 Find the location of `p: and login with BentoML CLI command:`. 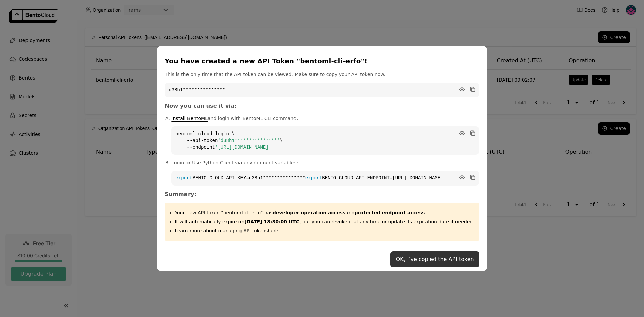

p: and login with BentoML CLI command: is located at coordinates (325, 118).